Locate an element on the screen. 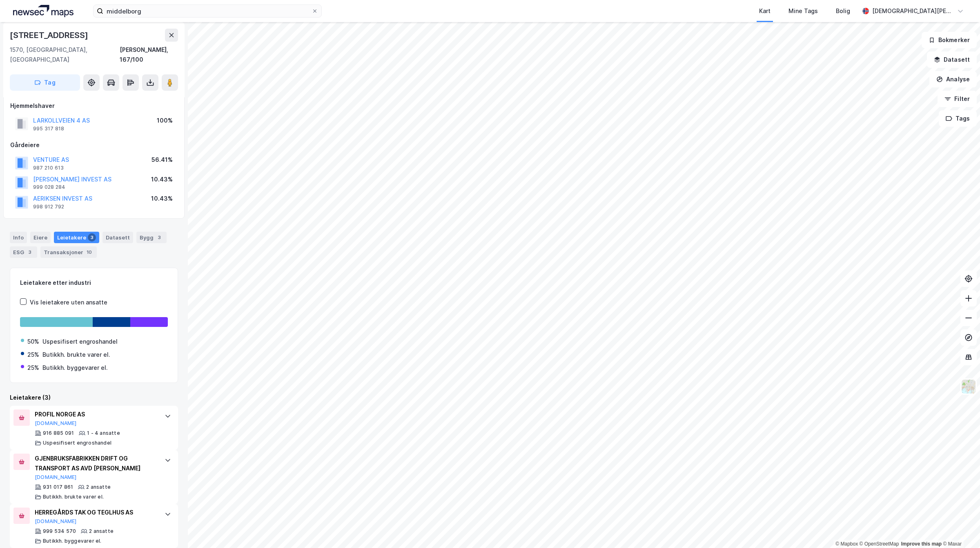  div: 916 885 091 is located at coordinates (58, 433).